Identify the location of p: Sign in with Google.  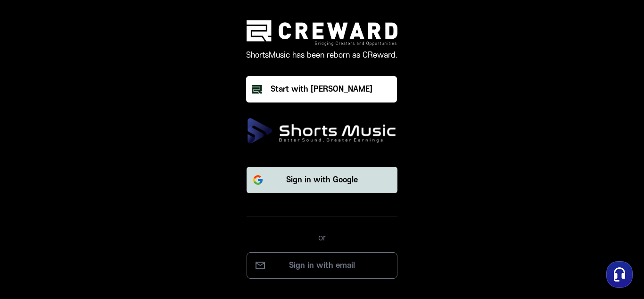
(322, 180).